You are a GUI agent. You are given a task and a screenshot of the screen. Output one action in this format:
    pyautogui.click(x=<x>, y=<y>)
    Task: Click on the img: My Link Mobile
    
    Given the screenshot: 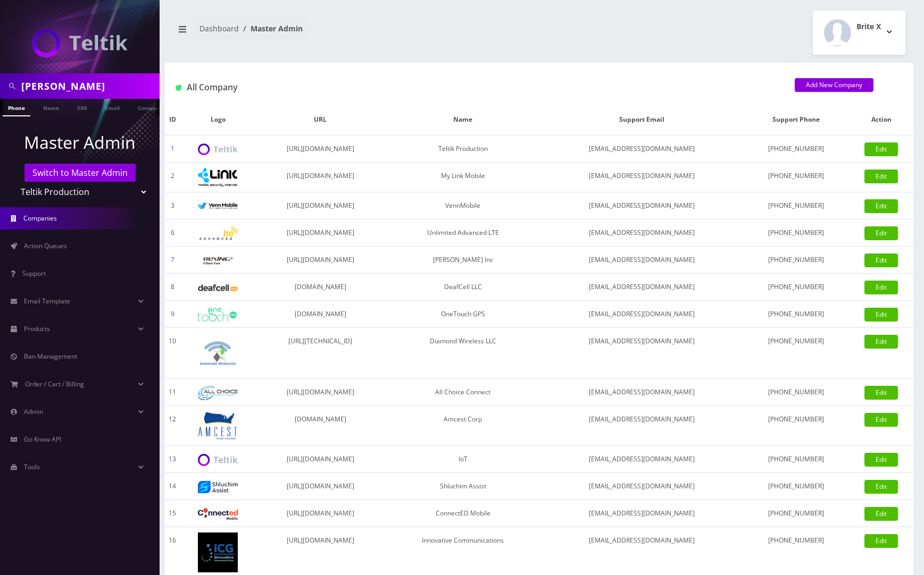 What is the action you would take?
    pyautogui.click(x=217, y=177)
    